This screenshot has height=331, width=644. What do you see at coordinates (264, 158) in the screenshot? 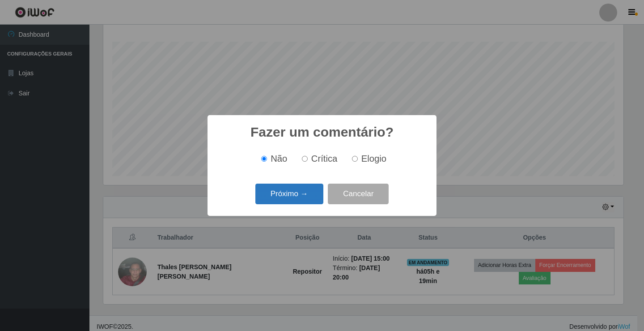
I see `input: Não` at bounding box center [264, 158].